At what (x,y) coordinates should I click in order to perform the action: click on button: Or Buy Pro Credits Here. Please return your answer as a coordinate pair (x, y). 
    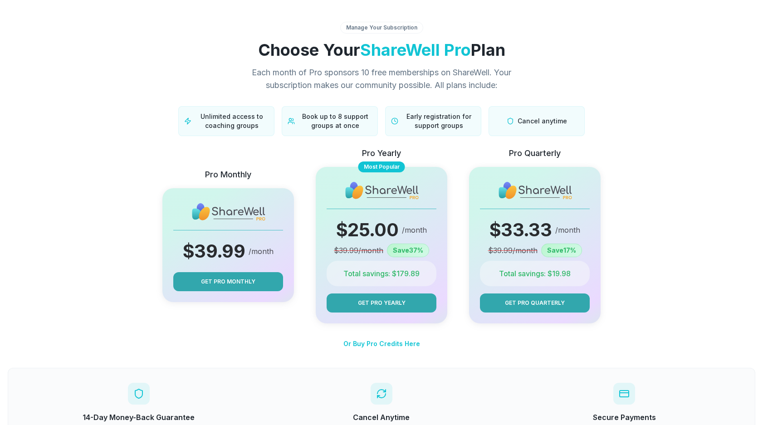
    Looking at the image, I should click on (381, 344).